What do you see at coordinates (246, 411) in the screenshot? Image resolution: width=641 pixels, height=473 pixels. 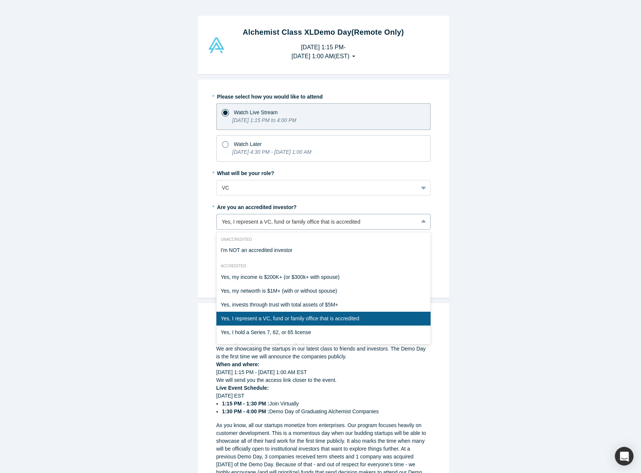 I see `strong: 1:30 PM - 4:00 PM :` at bounding box center [246, 411].